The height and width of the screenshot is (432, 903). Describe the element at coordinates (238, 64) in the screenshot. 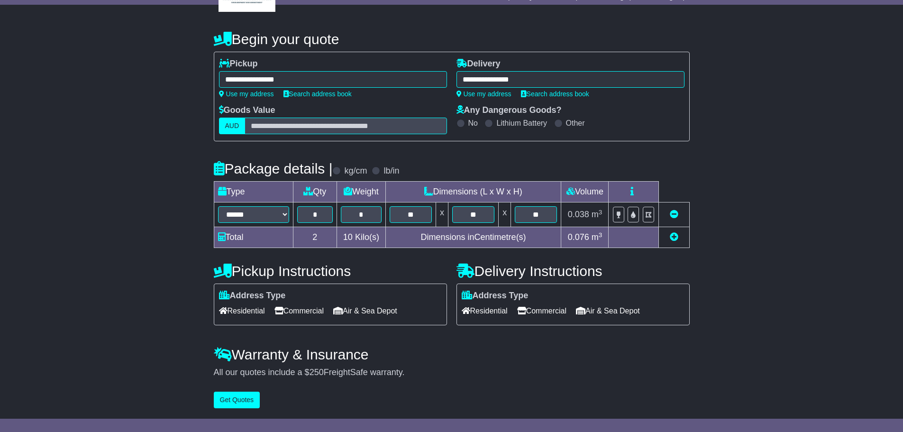

I see `label: Pickup` at that location.